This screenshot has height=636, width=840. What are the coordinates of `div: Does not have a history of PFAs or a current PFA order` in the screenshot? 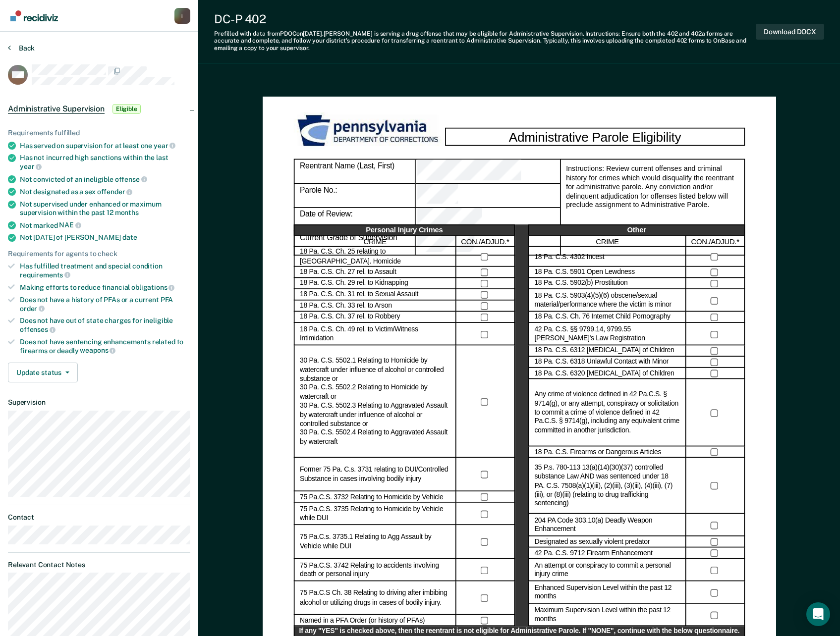 It's located at (105, 304).